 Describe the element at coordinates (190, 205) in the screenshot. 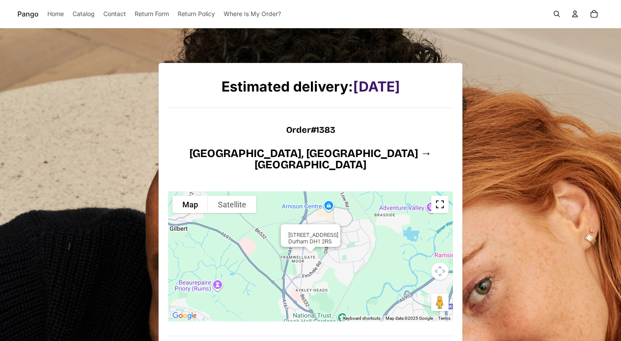

I see `button: Show street map` at that location.